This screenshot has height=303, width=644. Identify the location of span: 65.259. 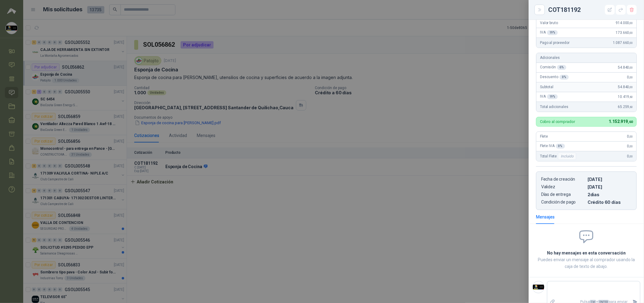
(626, 107).